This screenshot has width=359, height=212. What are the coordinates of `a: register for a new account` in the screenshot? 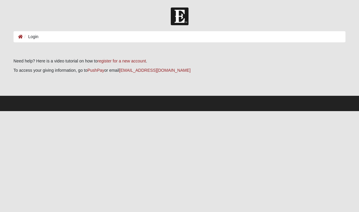 It's located at (121, 61).